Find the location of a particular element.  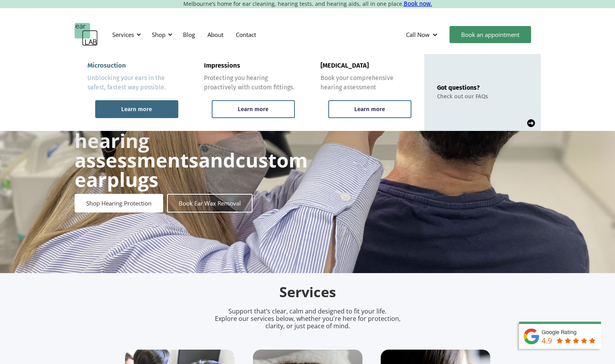

div: Impressions is located at coordinates (222, 65).